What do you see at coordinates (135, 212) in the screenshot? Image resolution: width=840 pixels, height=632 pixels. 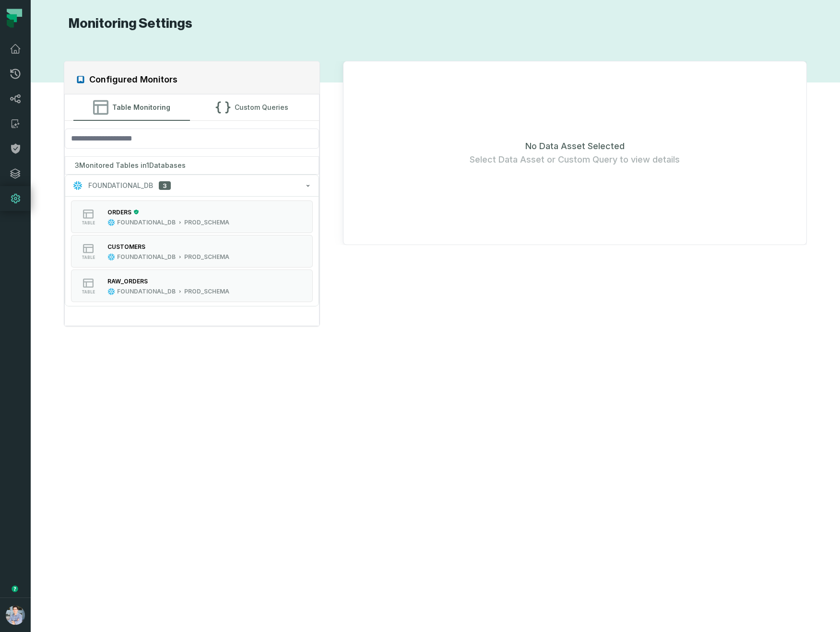 I see `div: Certified` at bounding box center [135, 212].